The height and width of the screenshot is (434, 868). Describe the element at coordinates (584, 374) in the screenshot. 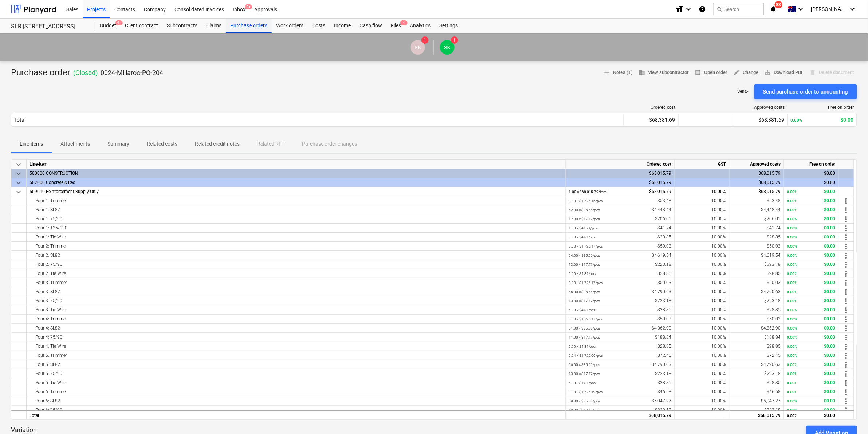

I see `small: 13.00 × $17.17 / pcs` at that location.